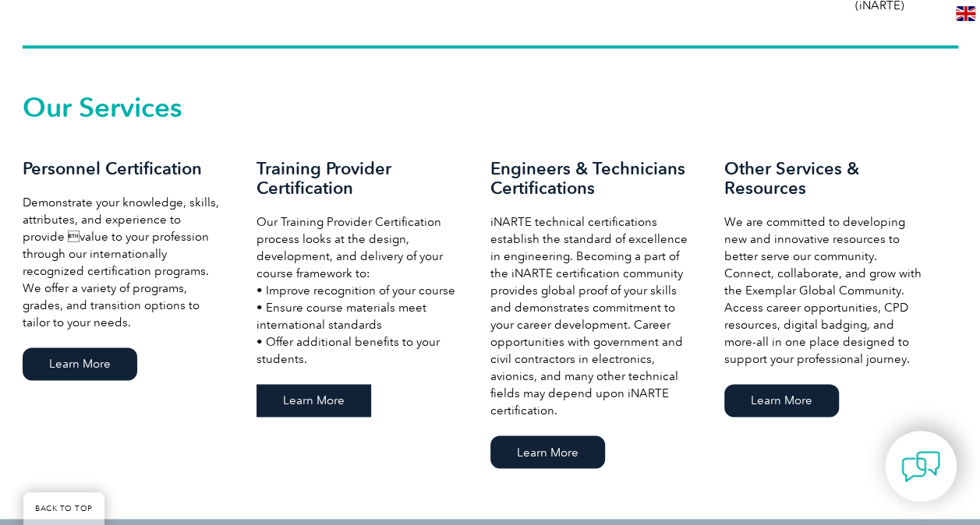 The height and width of the screenshot is (525, 980). What do you see at coordinates (64, 509) in the screenshot?
I see `a: BACK TO TOP` at bounding box center [64, 509].